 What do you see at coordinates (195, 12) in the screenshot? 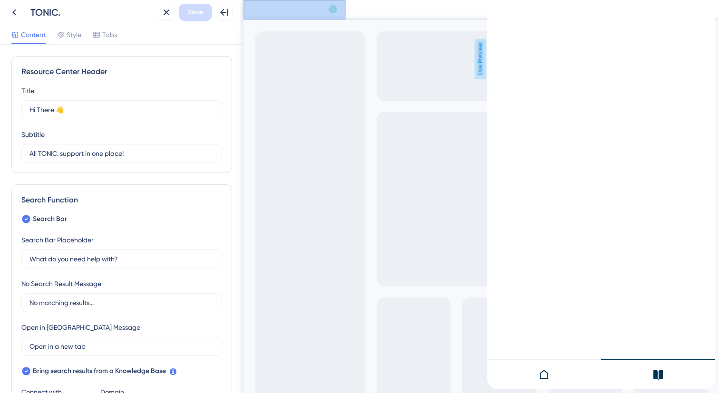
I see `span: Save` at bounding box center [195, 12].